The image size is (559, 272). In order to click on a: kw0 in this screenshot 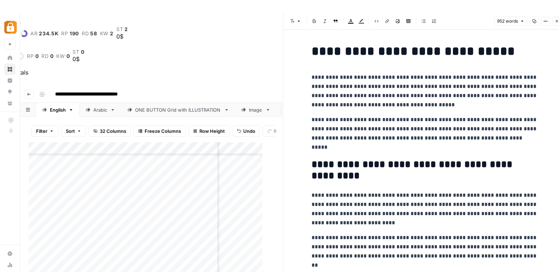, I will do `click(63, 56)`.